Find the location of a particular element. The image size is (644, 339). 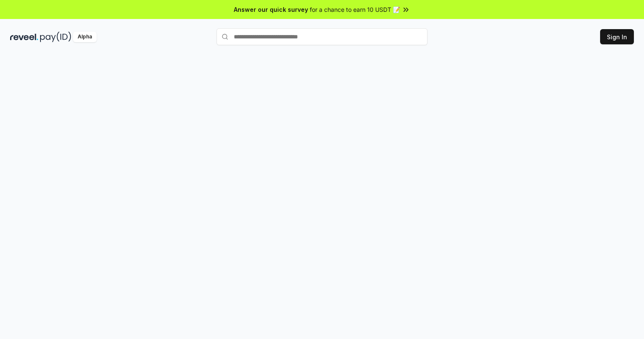

img: reveel_dark is located at coordinates (24, 37).